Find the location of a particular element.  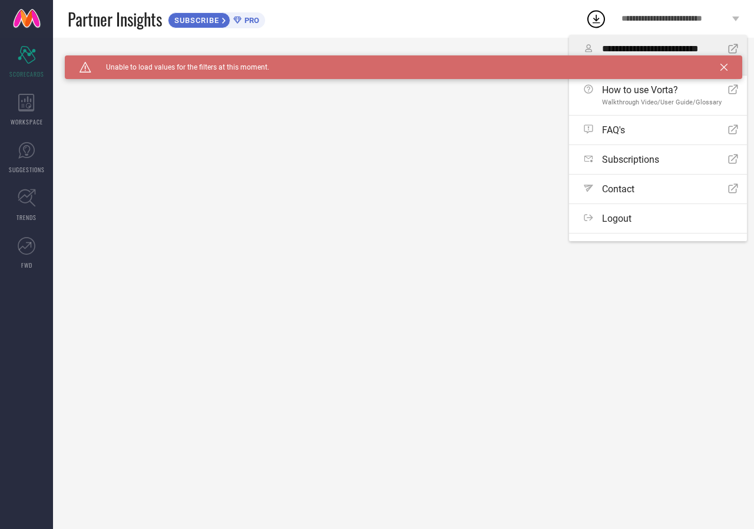

div: Open download list is located at coordinates (596, 19).